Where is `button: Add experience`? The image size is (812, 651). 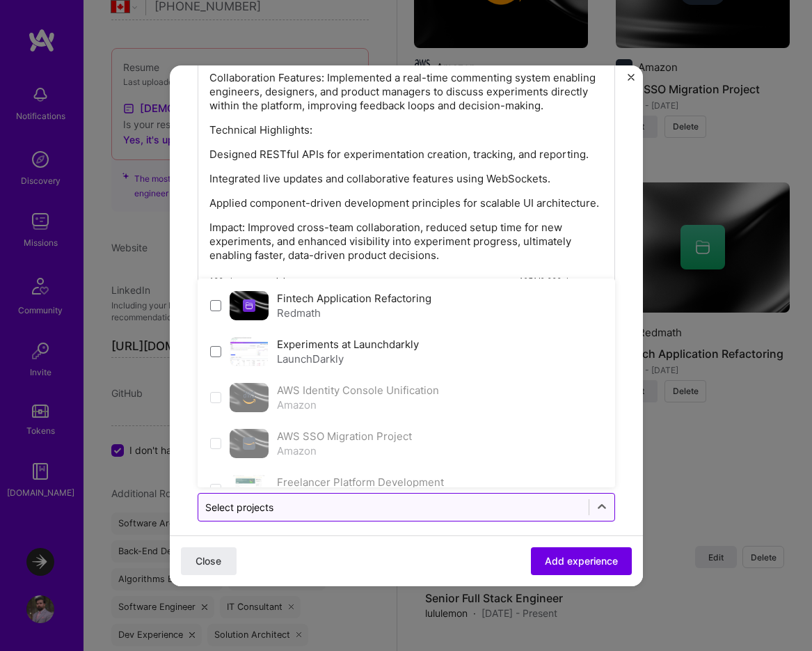 button: Add experience is located at coordinates (581, 560).